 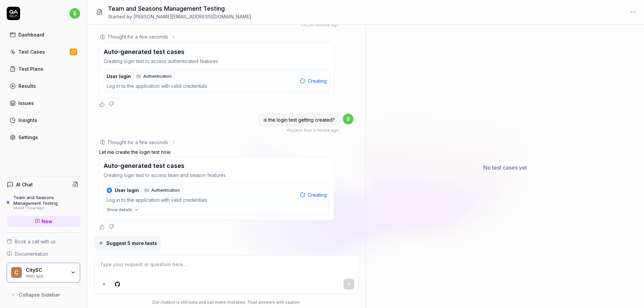 What do you see at coordinates (43, 51) in the screenshot?
I see `a: Test Cases` at bounding box center [43, 51].